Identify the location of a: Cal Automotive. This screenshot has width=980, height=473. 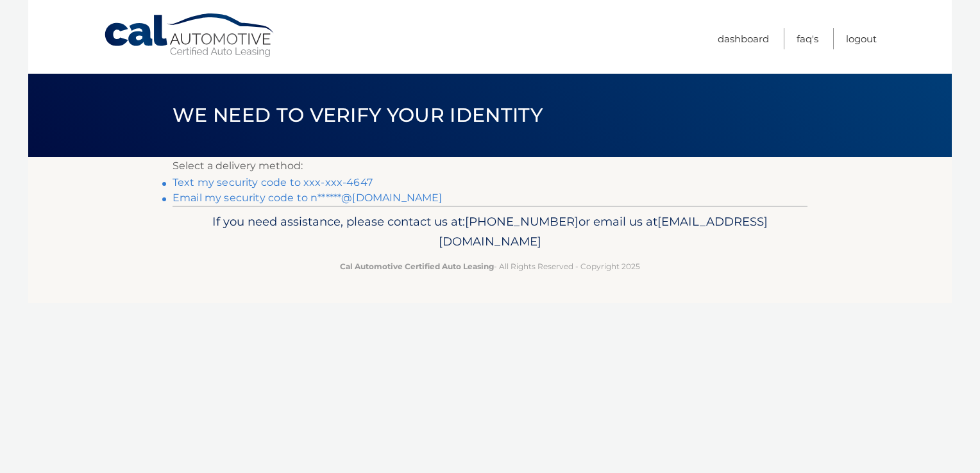
(190, 36).